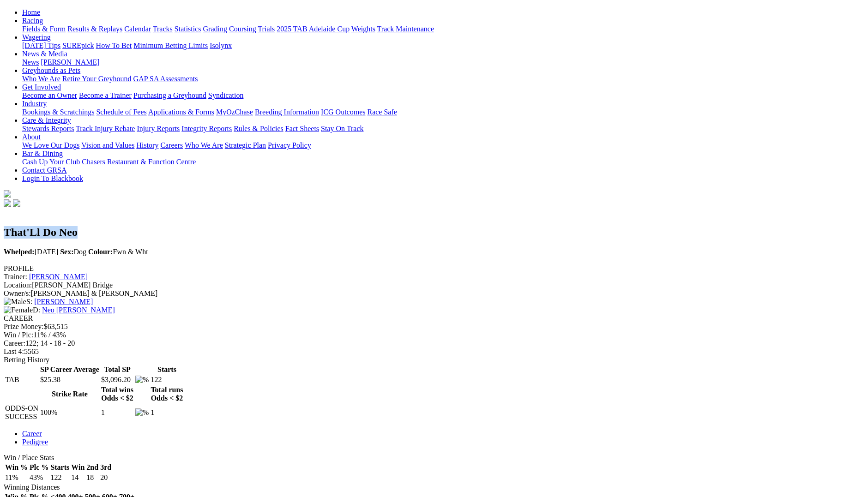  I want to click on a: Weights, so click(364, 28).